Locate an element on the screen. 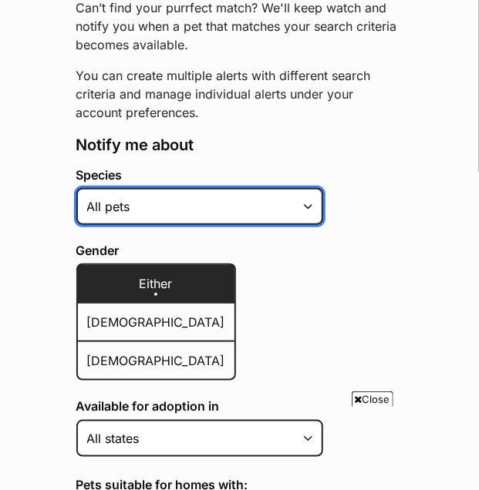 This screenshot has width=479, height=490. label: Available for adoption in is located at coordinates (240, 406).